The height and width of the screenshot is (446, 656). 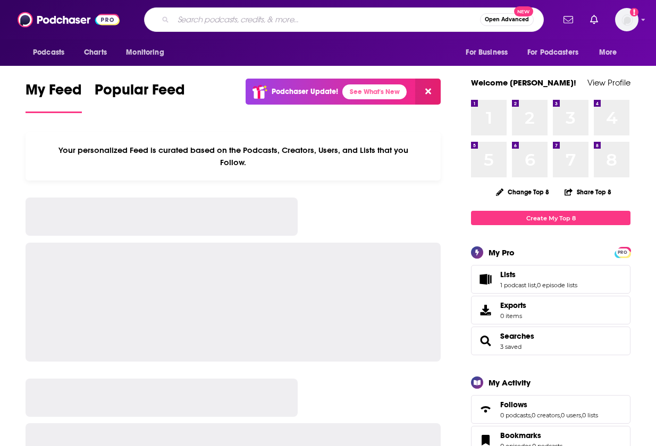 What do you see at coordinates (506, 20) in the screenshot?
I see `span: Open Advanced` at bounding box center [506, 20].